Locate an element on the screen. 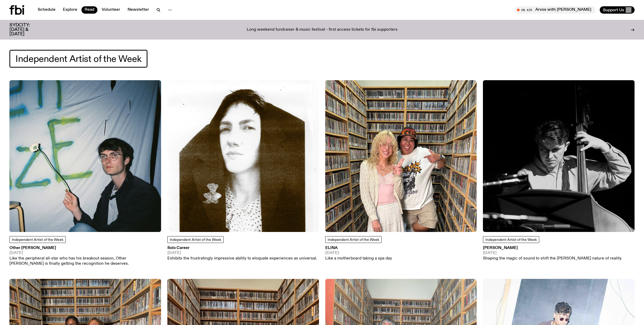 This screenshot has height=325, width=644. p: Like a motherboard taking a spa day is located at coordinates (358, 258).